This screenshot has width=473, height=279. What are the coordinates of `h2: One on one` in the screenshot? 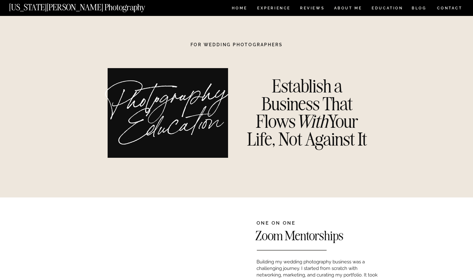 It's located at (316, 224).